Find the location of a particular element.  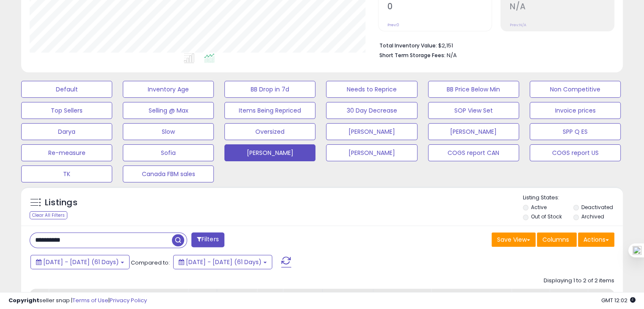

button: SPP Q ES is located at coordinates (575, 132).